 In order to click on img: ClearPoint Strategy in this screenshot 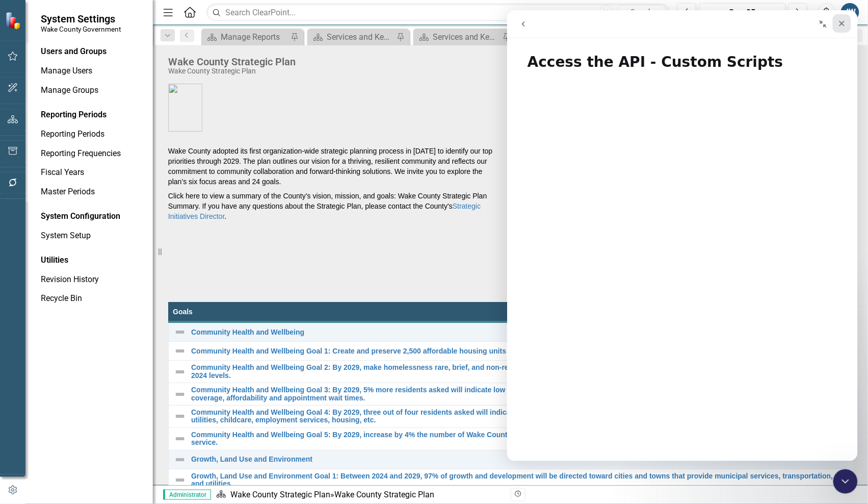, I will do `click(14, 20)`.